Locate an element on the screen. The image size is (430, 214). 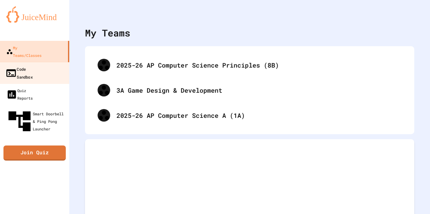
div: Smart Doorbell & Ping Pong Launcher is located at coordinates (36, 121).